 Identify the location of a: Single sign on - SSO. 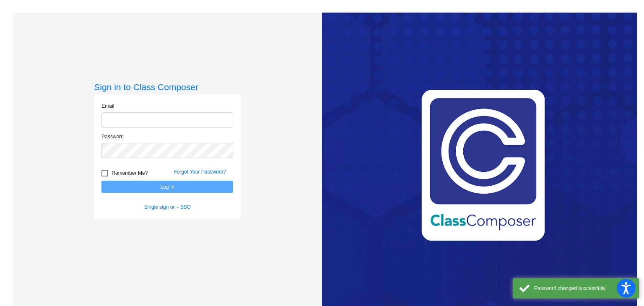
(167, 207).